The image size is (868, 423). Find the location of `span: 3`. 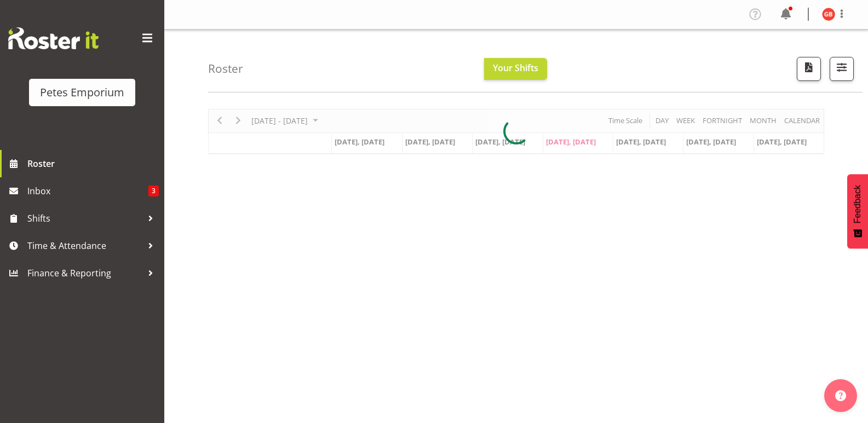

span: 3 is located at coordinates (153, 191).